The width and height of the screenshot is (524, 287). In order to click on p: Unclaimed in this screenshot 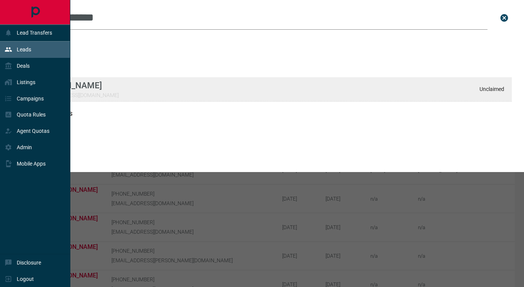, I will do `click(492, 89)`.